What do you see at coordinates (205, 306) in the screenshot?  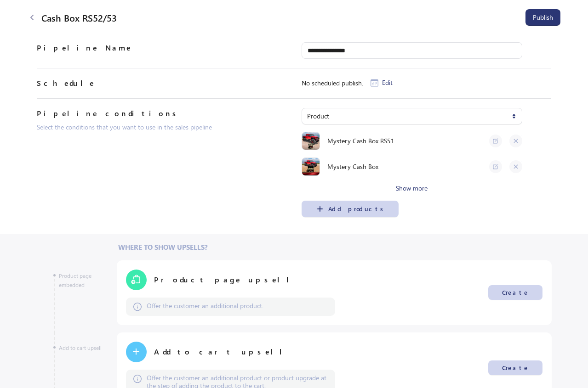 I see `span: Offer the customer an additional product.` at bounding box center [205, 306].